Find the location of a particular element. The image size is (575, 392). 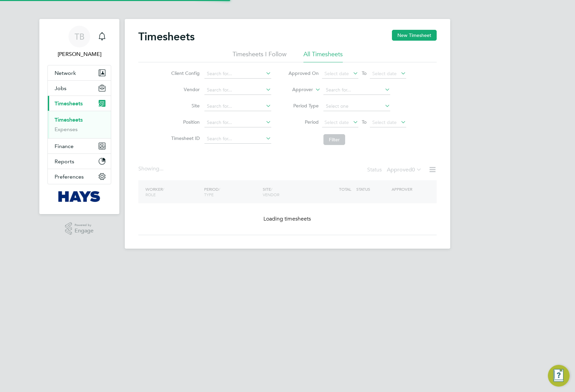

button: New Timesheet is located at coordinates (414, 35).